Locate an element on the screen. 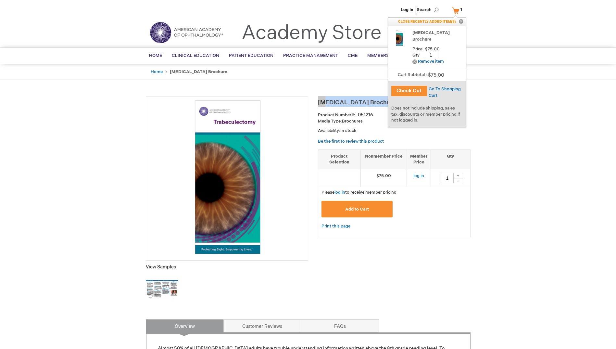 The image size is (616, 349). p: View Samples is located at coordinates (227, 267).